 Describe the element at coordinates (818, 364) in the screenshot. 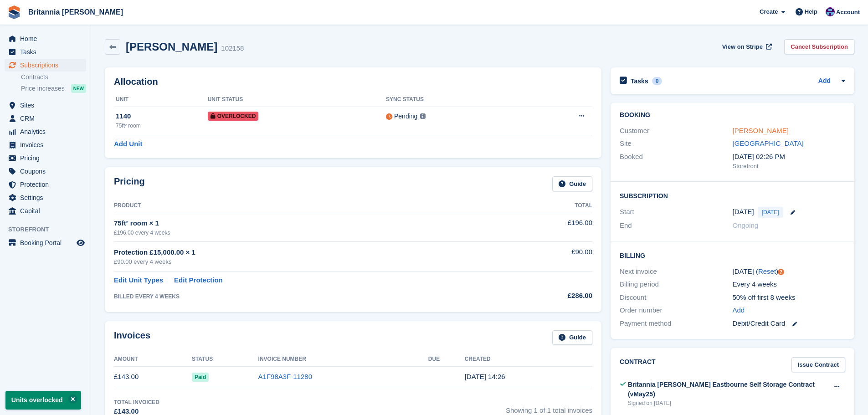

I see `a: Issue Contract` at that location.